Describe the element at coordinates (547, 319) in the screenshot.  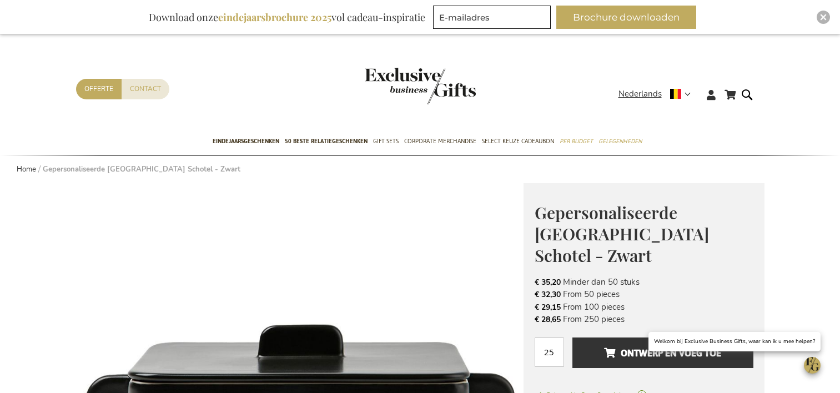
I see `span: € 28,65` at that location.